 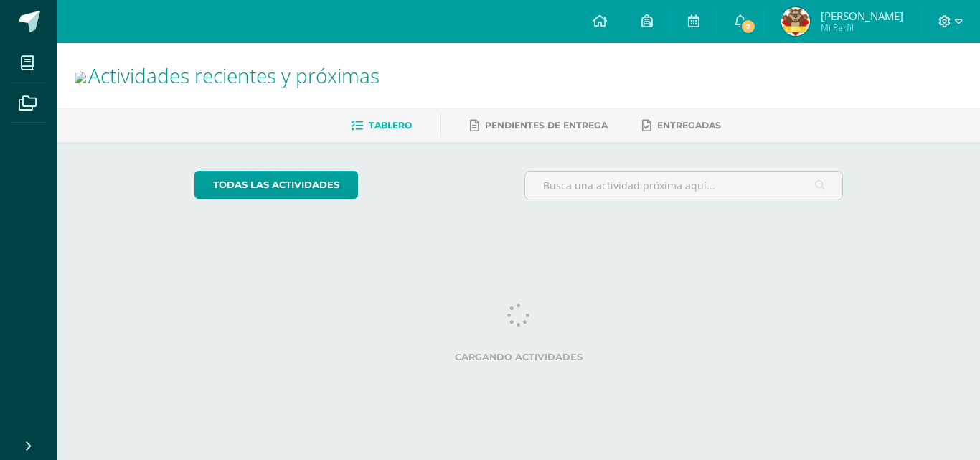 I want to click on input: Busca una actividad próxima aquí..., so click(x=684, y=185).